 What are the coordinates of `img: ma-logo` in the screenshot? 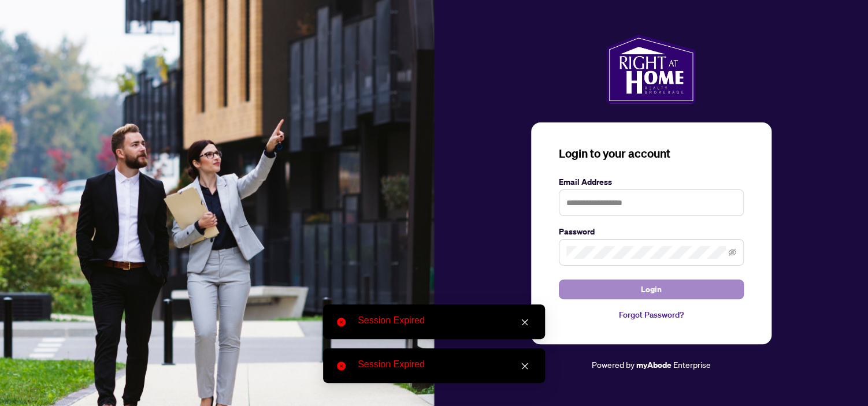 It's located at (651, 70).